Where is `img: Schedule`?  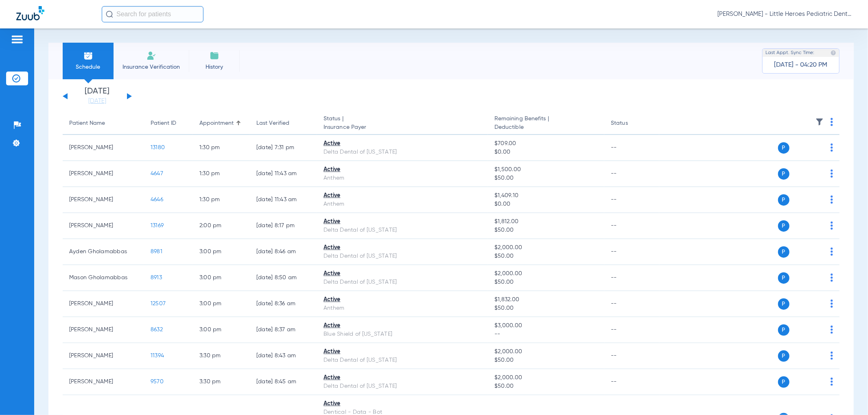 img: Schedule is located at coordinates (88, 56).